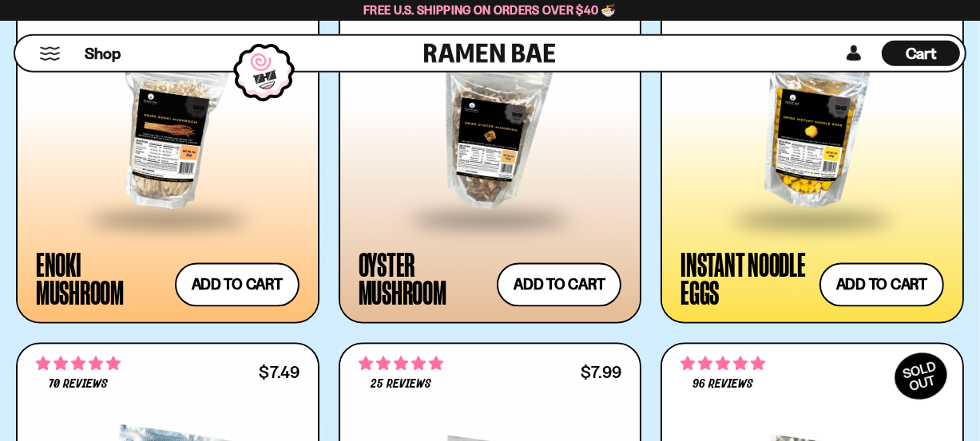 The height and width of the screenshot is (441, 980). Describe the element at coordinates (490, 9) in the screenshot. I see `span: Free U.S. Shipping on Orders over $40 🍜` at that location.